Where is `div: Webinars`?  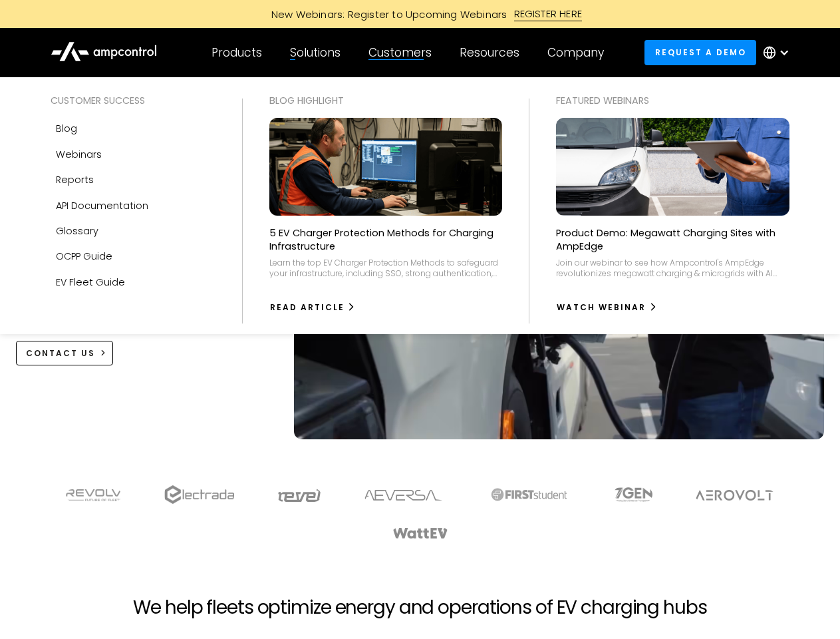 div: Webinars is located at coordinates (79, 155).